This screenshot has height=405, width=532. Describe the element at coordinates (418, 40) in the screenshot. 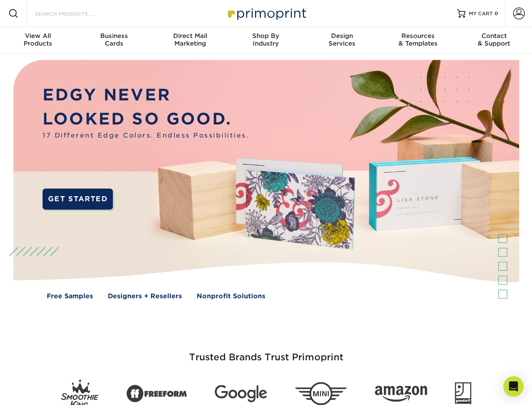

I see `a: Resources& Templates` at that location.